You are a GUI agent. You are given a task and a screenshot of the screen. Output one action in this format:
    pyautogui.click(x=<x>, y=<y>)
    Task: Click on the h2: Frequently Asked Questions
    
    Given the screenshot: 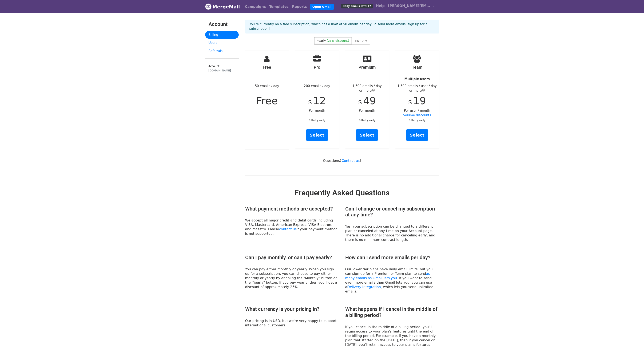 What is the action you would take?
    pyautogui.click(x=342, y=193)
    